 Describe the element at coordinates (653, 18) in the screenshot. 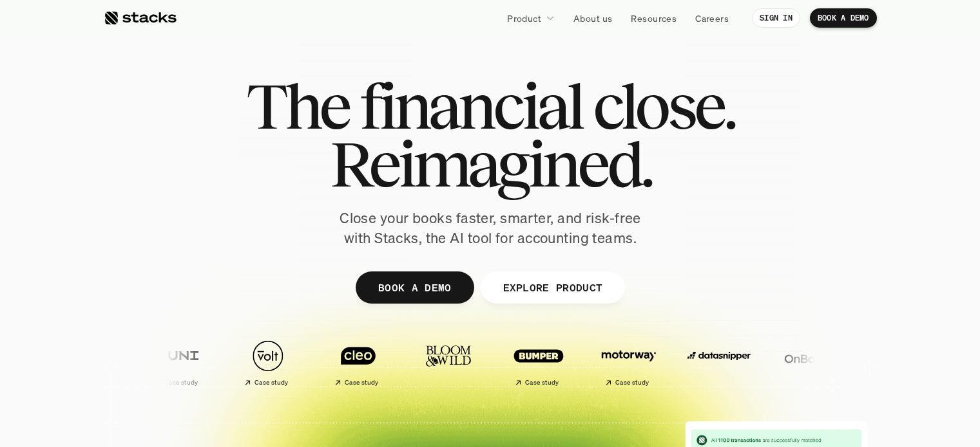

I see `p: Resources` at that location.